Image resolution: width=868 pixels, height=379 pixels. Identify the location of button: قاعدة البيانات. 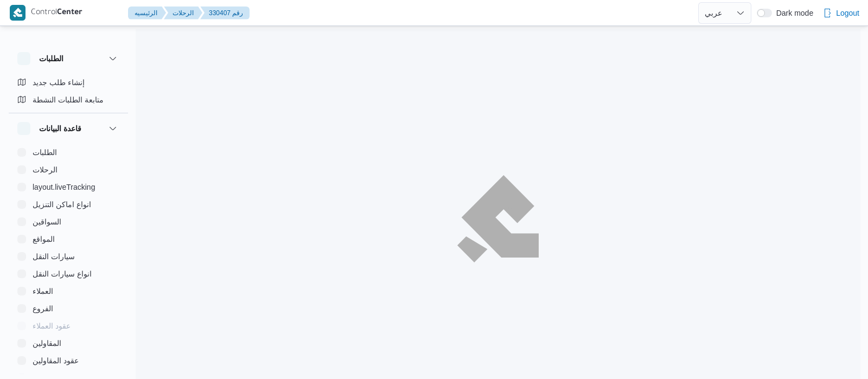
(69, 129).